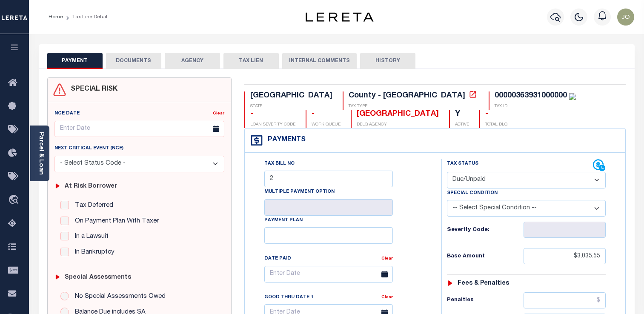 This screenshot has height=314, width=644. Describe the element at coordinates (15, 201) in the screenshot. I see `i: travel_explore` at that location.